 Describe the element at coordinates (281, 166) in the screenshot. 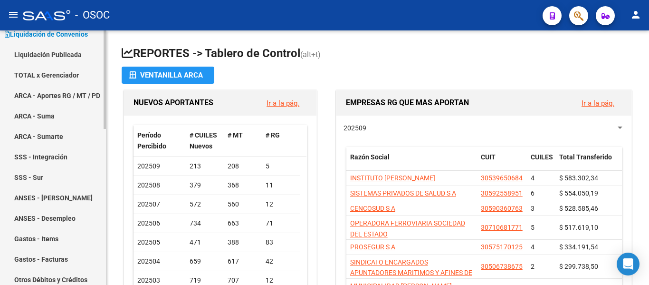

I see `div: 5` at that location.